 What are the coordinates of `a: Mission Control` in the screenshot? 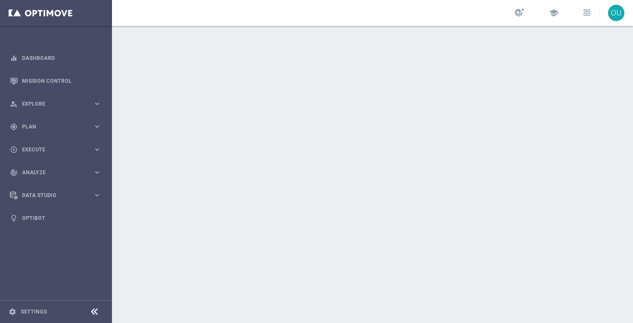 It's located at (62, 81).